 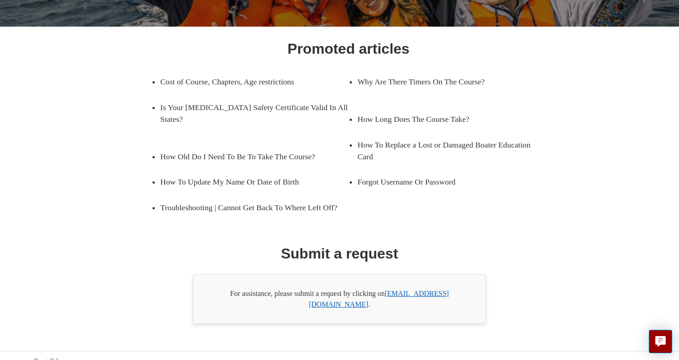 What do you see at coordinates (247, 157) in the screenshot?
I see `a: How Old Do I Need To Be To Take The Course?` at bounding box center [247, 157].